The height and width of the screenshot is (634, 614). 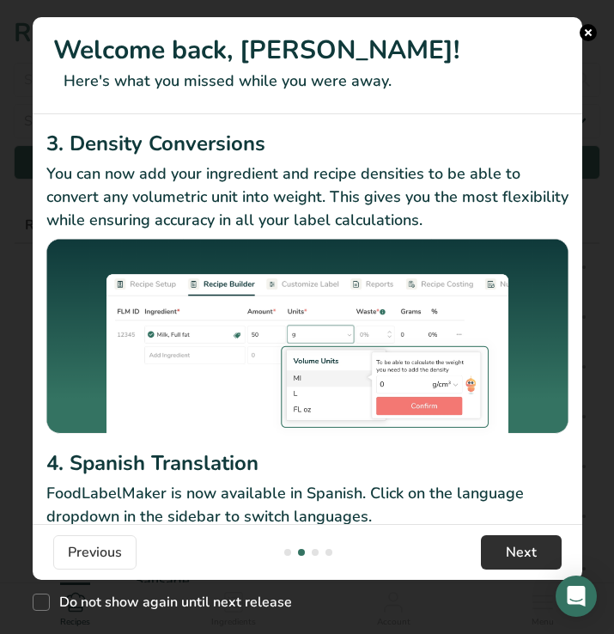 What do you see at coordinates (94, 552) in the screenshot?
I see `span: Previous` at bounding box center [94, 552].